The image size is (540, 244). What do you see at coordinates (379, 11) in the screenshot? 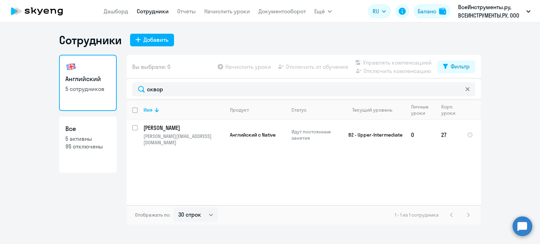
I see `button: RU` at bounding box center [379, 11].